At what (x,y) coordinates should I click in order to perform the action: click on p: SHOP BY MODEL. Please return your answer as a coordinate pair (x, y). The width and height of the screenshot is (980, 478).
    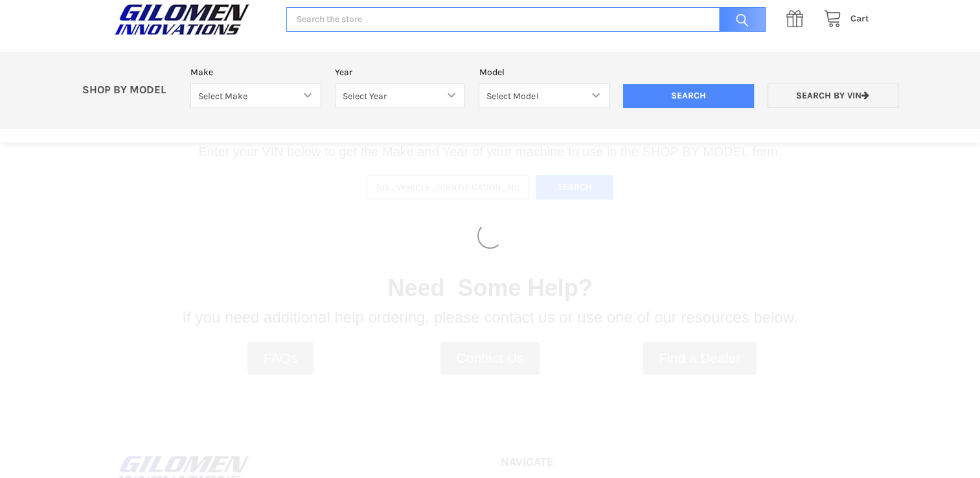
    Looking at the image, I should click on (130, 90).